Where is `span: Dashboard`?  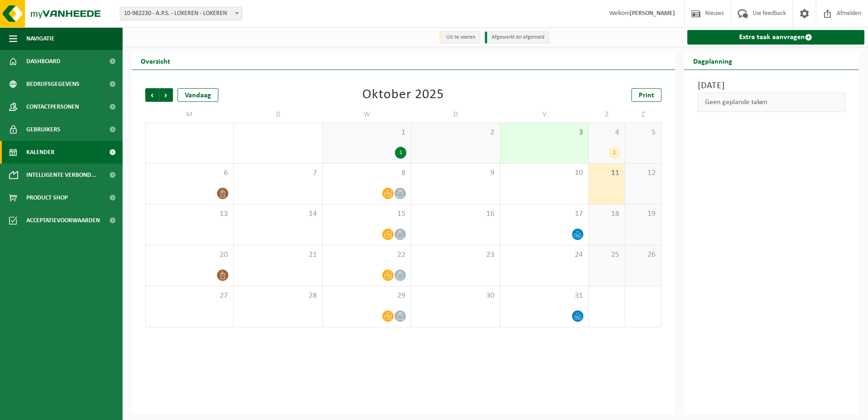 span: Dashboard is located at coordinates (43, 61).